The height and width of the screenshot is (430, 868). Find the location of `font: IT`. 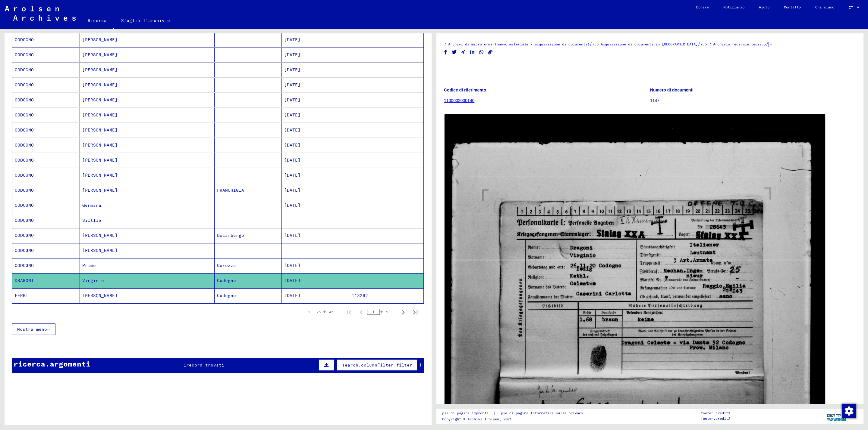

font: IT is located at coordinates (851, 7).